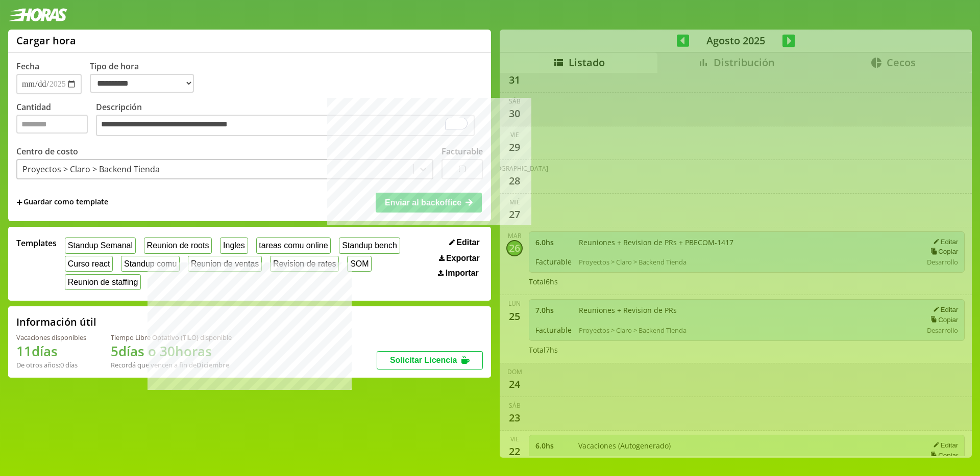 This screenshot has height=476, width=980. Describe the element at coordinates (468, 243) in the screenshot. I see `span: Editar` at that location.